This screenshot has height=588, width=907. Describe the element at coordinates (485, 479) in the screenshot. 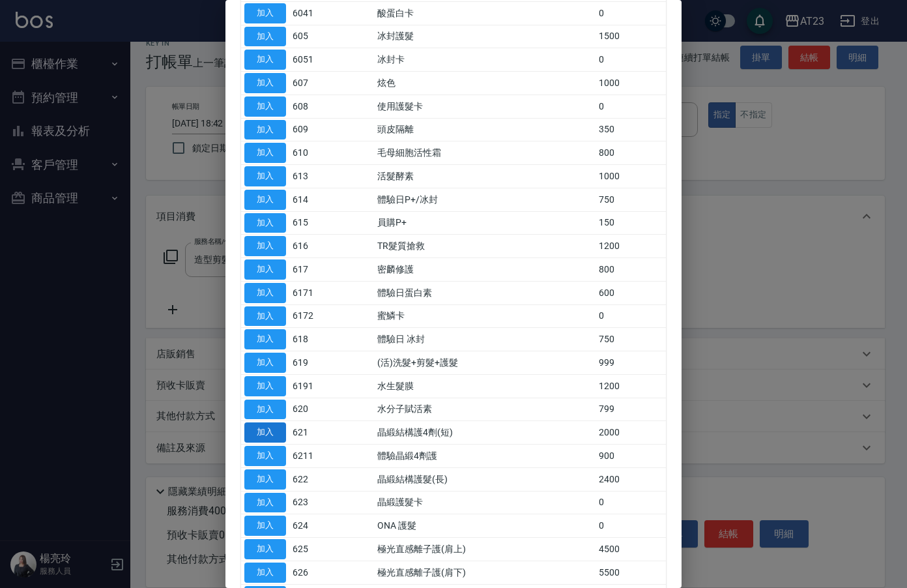

I see `td: 晶緞結構護髮(長)` at that location.